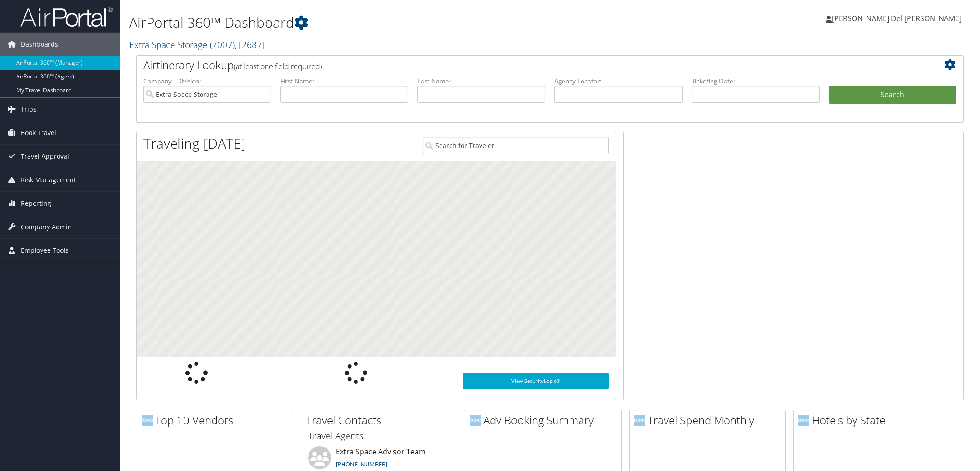 The image size is (980, 471). Describe the element at coordinates (29, 110) in the screenshot. I see `span: Trips` at that location.